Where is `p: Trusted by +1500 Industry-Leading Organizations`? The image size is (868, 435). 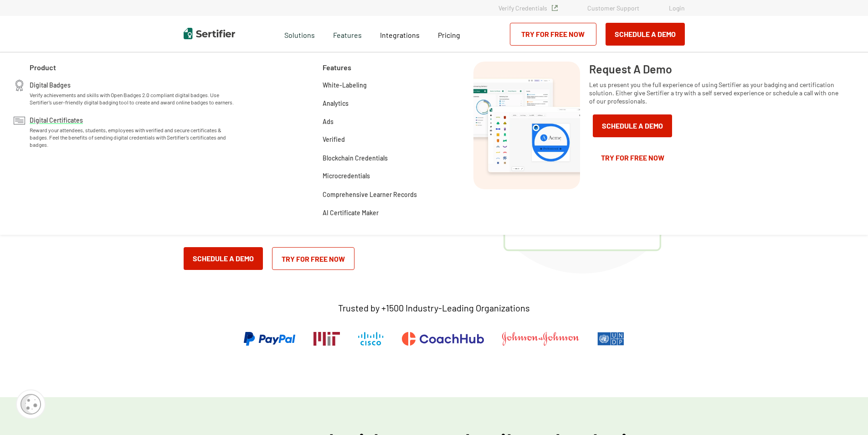
p: Trusted by +1500 Industry-Leading Organizations is located at coordinates (433, 308).